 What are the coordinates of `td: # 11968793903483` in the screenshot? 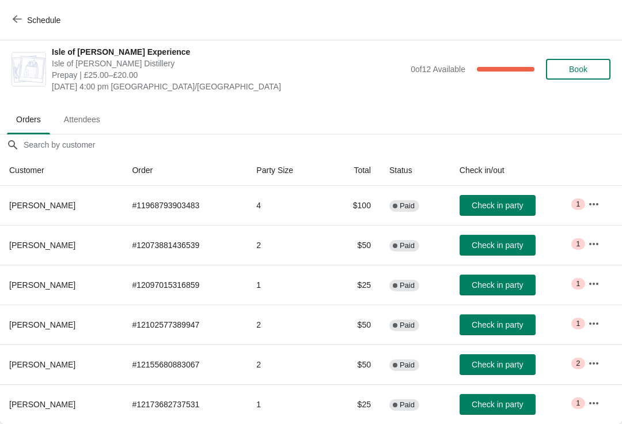 It's located at (185, 205).